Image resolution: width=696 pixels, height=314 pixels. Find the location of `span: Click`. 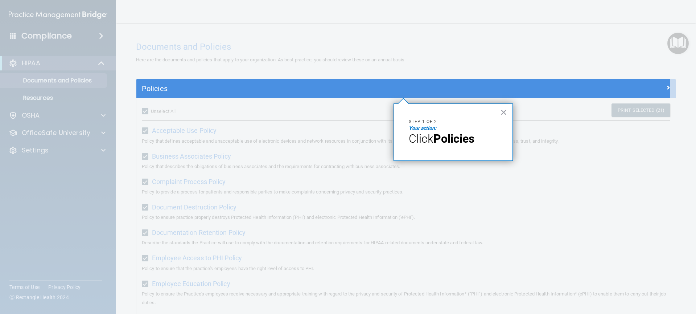

span: Click is located at coordinates (421, 138).